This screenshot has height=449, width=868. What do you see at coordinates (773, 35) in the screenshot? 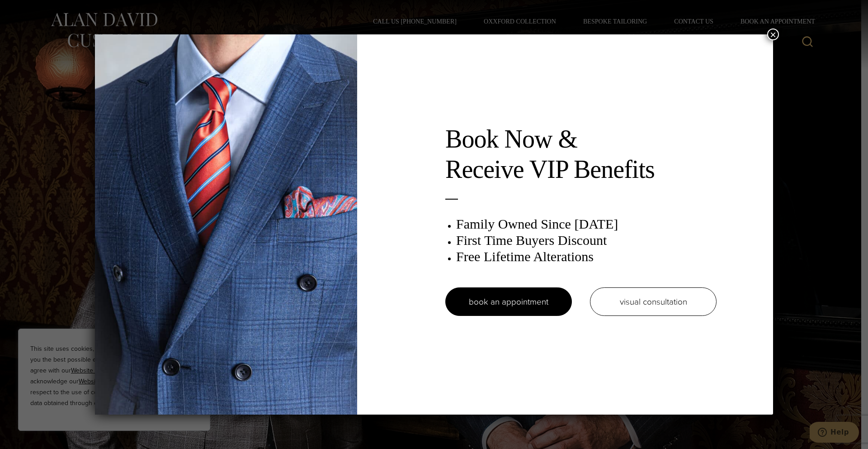
I see `button: Close` at bounding box center [773, 35].